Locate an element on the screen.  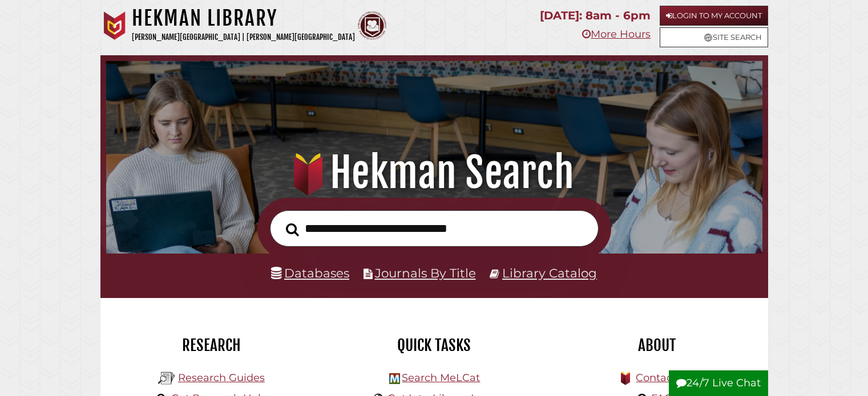
a: Login to My Account is located at coordinates (714, 16).